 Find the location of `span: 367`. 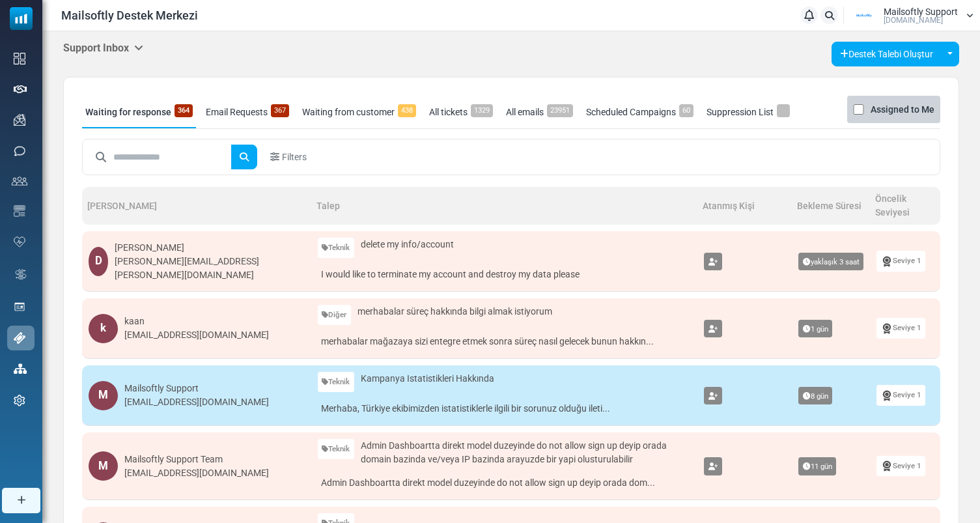

span: 367 is located at coordinates (280, 111).